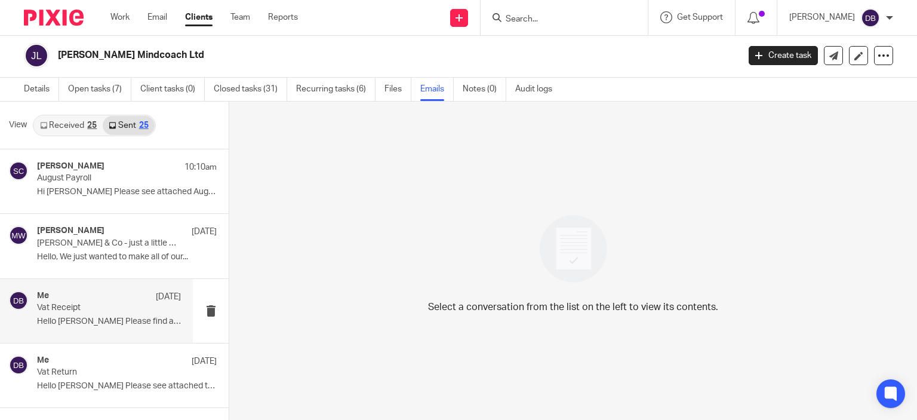 Image resolution: width=917 pixels, height=420 pixels. Describe the element at coordinates (558, 20) in the screenshot. I see `input: Search` at that location.